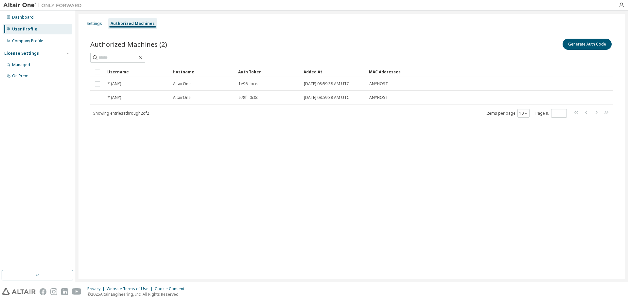 The image size is (628, 301). Describe the element at coordinates (138, 294) in the screenshot. I see `p: © 2025 Altair Engineering, Inc. All Rights Reserved.` at that location.